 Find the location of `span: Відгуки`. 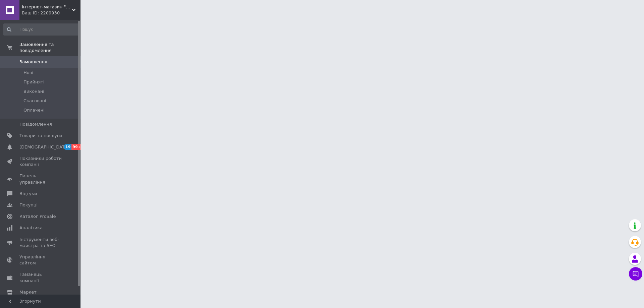

span: Відгуки is located at coordinates (28, 194).